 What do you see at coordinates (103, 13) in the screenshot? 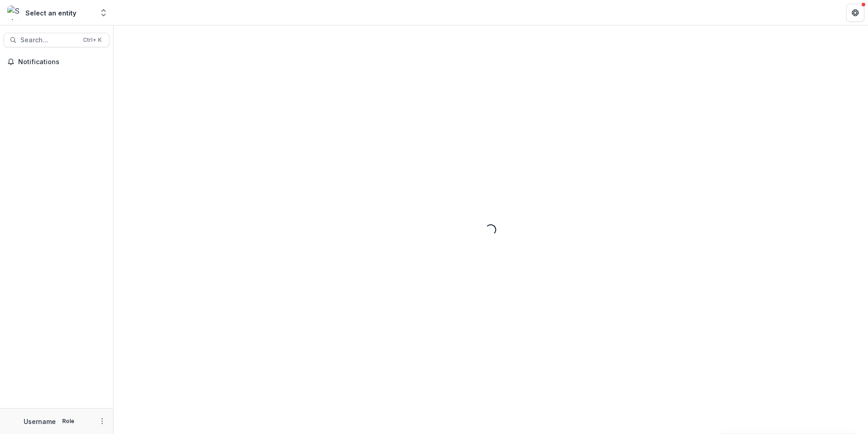
I see `button: Open entity switcher` at bounding box center [103, 13].